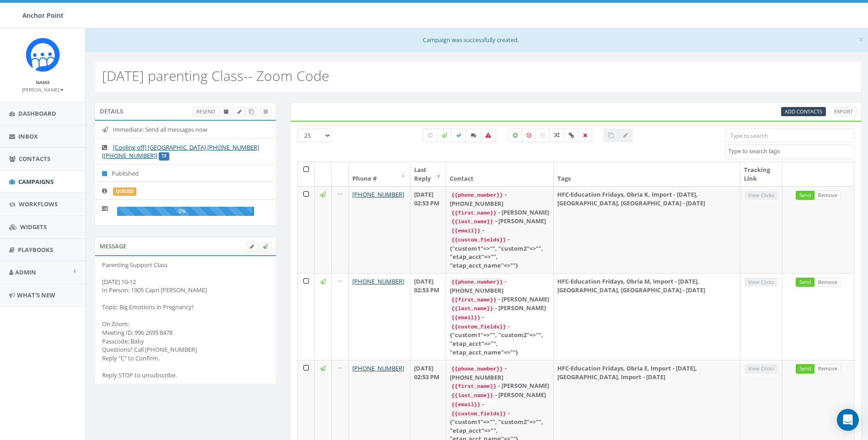  What do you see at coordinates (43, 54) in the screenshot?
I see `img: Rally_platform_Icon_1.png` at bounding box center [43, 54].